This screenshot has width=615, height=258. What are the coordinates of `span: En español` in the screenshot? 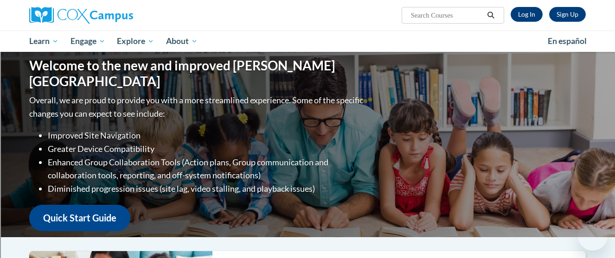 It's located at (567, 41).